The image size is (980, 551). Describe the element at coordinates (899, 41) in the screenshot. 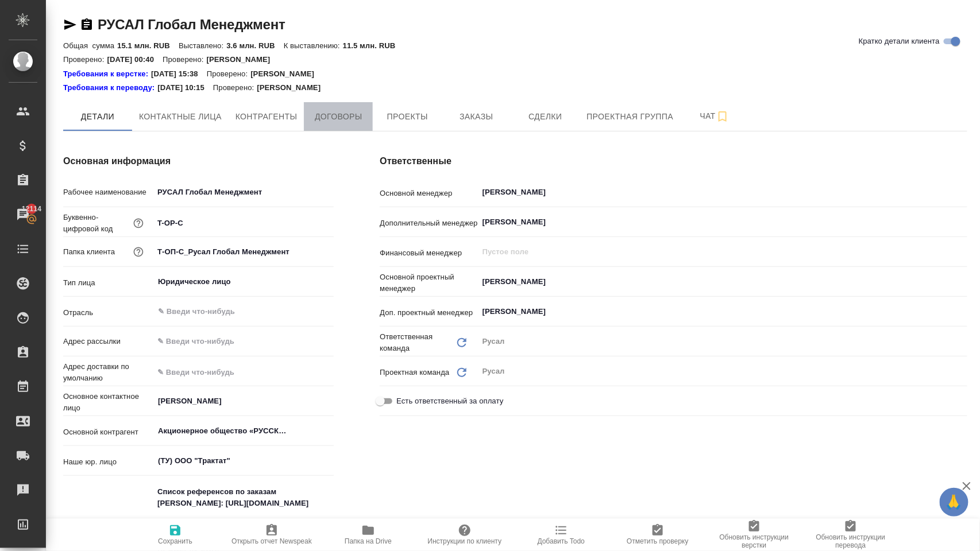

I see `span: Кратко детали клиента` at that location.